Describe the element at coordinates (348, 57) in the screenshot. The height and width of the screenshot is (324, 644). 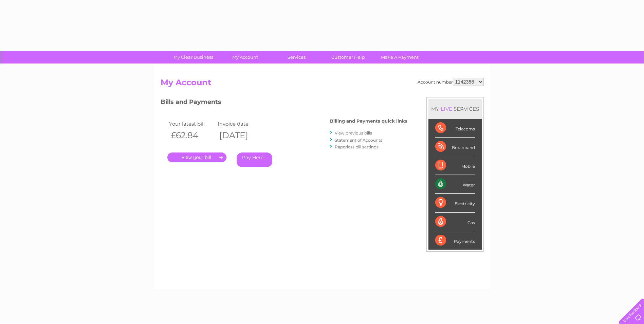
I see `a: Customer Help` at that location.